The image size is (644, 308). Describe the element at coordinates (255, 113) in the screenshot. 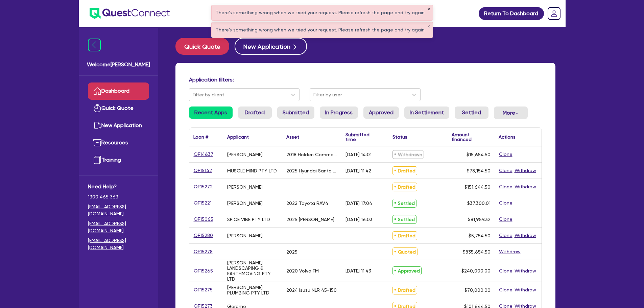

I see `a: Drafted` at that location.